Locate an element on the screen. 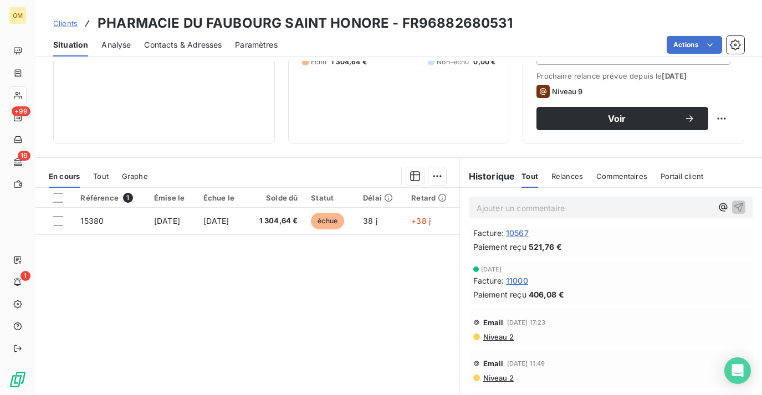  span: Relances is located at coordinates (567, 176).